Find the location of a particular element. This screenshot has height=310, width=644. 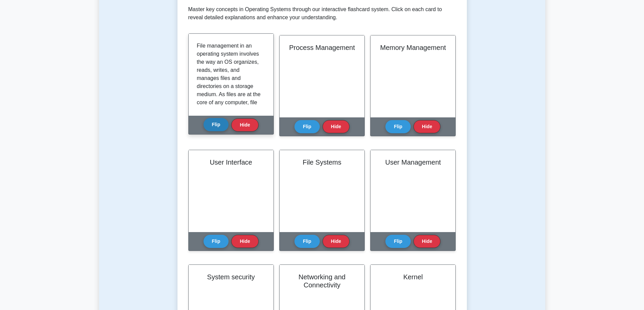

h2: Networking and Connectivity is located at coordinates (322, 282).